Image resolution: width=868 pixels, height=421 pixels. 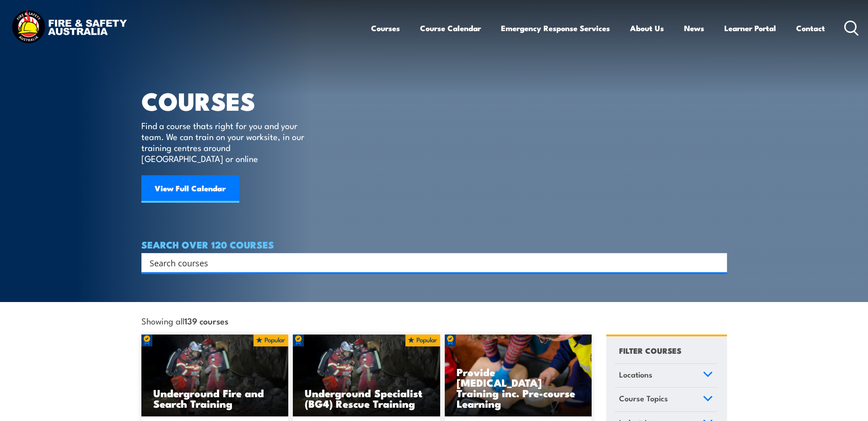 What do you see at coordinates (450, 28) in the screenshot?
I see `a: Course Calendar` at bounding box center [450, 28].